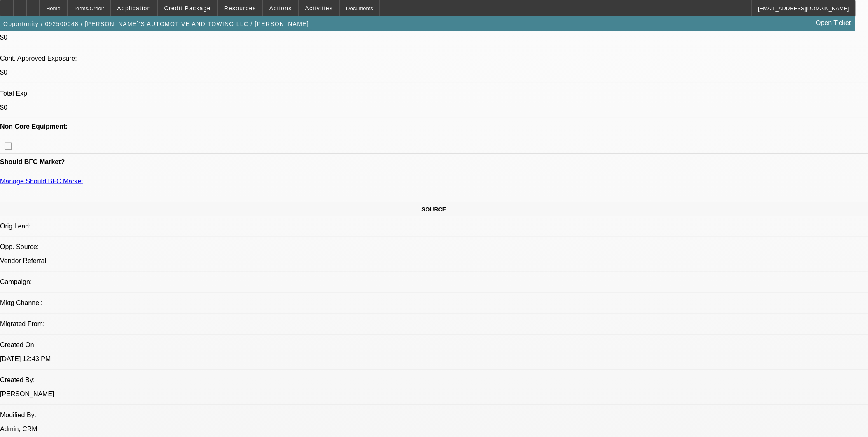 This screenshot has width=868, height=437. What do you see at coordinates (240, 8) in the screenshot?
I see `button: Resources` at bounding box center [240, 8].